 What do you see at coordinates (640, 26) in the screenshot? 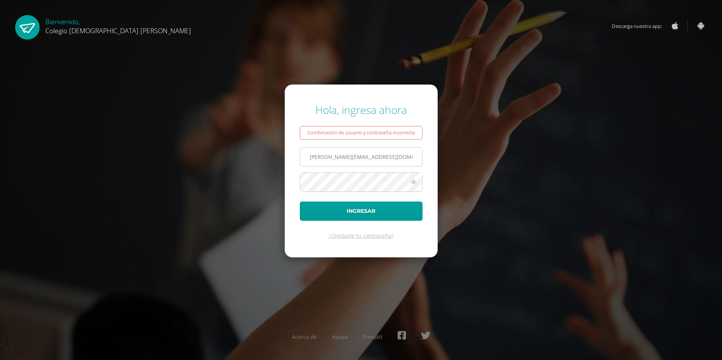
I see `span: Descarga nuestra app:` at bounding box center [640, 26].